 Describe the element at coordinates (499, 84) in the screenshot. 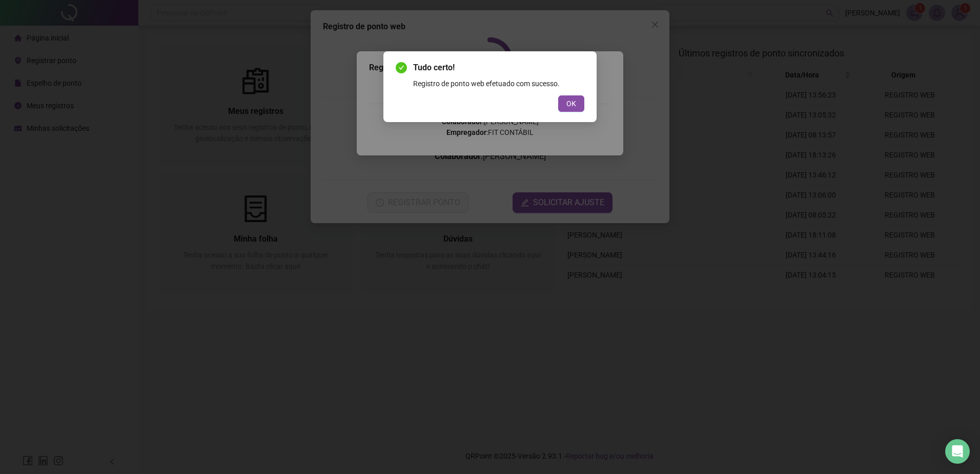

I see `div: Registro de ponto web efetuado com sucesso.` at that location.